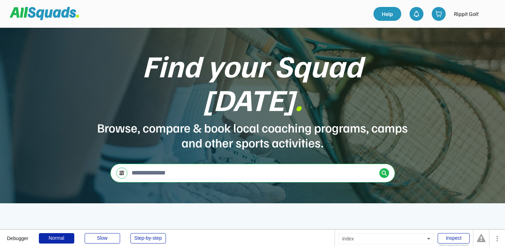  I want to click on img: Icon%20%2838%29.svg, so click(384, 173).